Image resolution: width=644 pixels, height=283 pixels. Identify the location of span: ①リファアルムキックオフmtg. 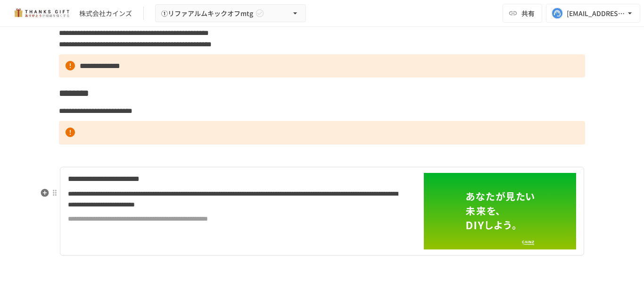
(207, 13).